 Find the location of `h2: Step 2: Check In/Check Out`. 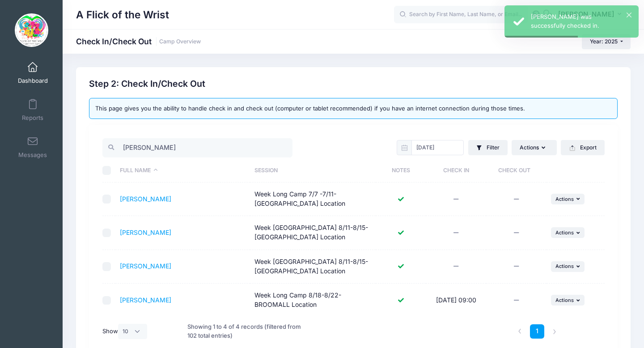

h2: Step 2: Check In/Check Out is located at coordinates (147, 84).